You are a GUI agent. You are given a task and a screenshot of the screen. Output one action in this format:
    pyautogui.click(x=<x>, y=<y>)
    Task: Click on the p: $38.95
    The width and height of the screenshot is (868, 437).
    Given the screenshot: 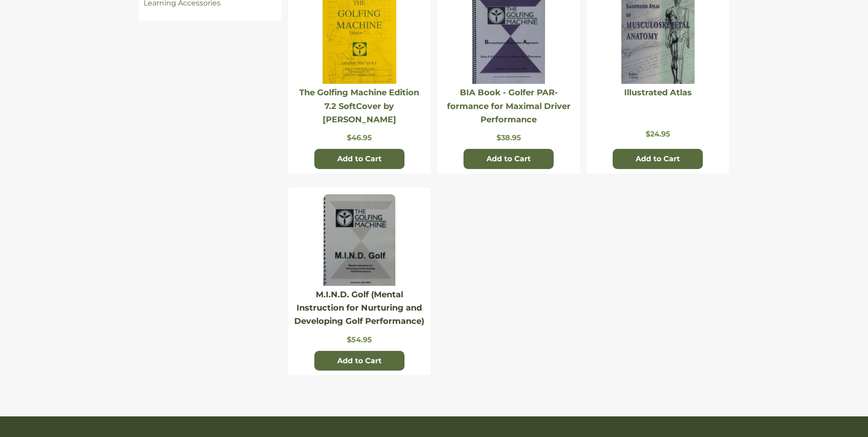 What is the action you would take?
    pyautogui.click(x=508, y=137)
    